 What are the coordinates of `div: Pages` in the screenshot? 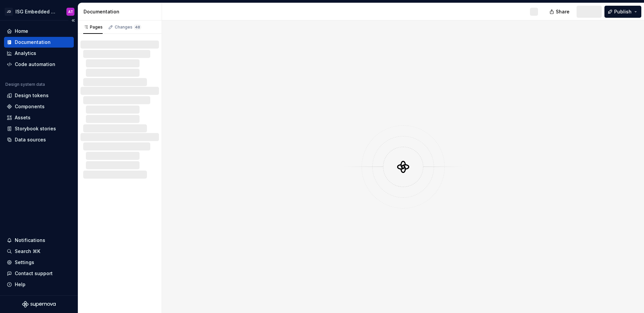 It's located at (93, 27).